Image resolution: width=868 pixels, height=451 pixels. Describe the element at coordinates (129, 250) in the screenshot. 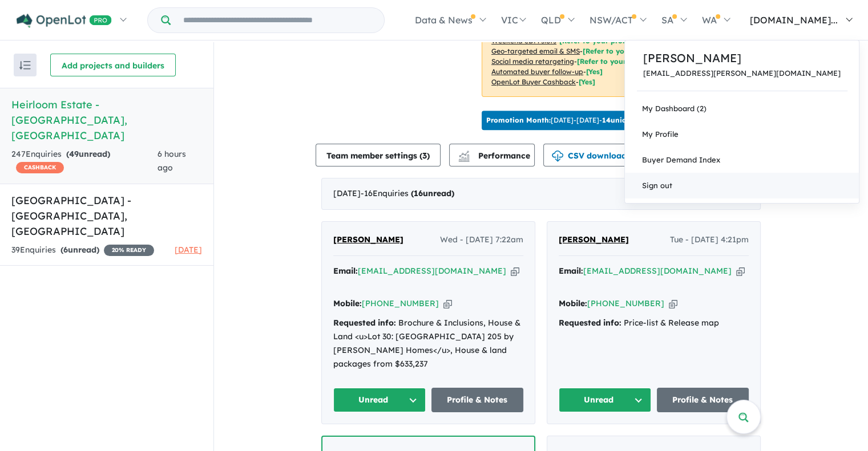

I see `span: 20 % READY` at that location.